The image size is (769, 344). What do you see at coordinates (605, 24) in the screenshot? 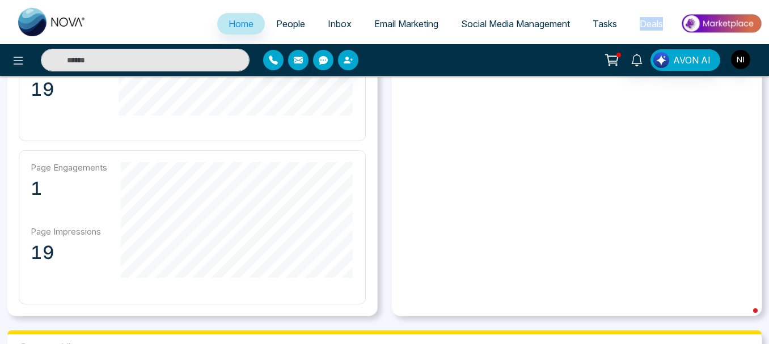
I see `span: Tasks` at bounding box center [605, 24].